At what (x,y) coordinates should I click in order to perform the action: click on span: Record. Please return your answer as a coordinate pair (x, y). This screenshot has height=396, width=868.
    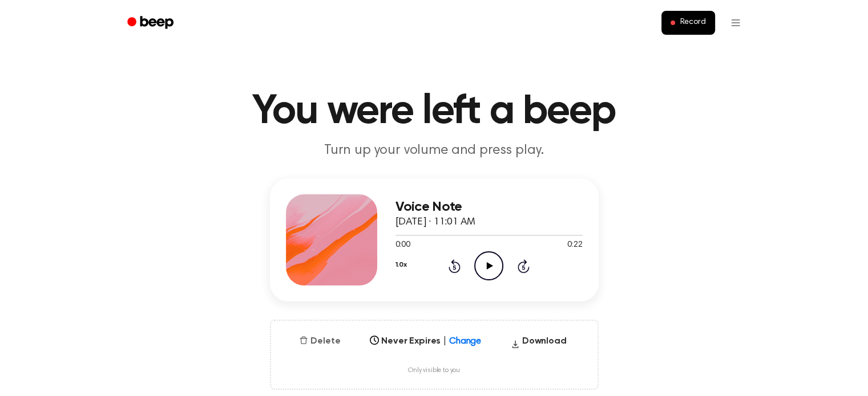
    Looking at the image, I should click on (692, 23).